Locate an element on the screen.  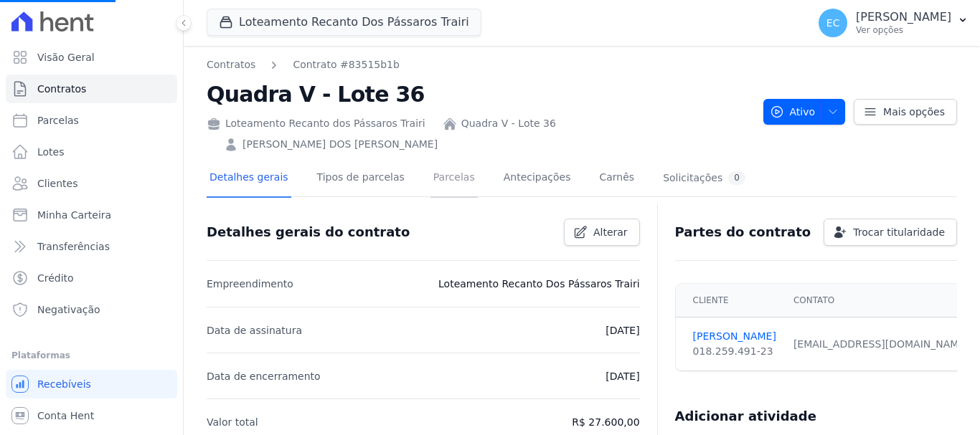
span: Recebíveis is located at coordinates (64, 385).